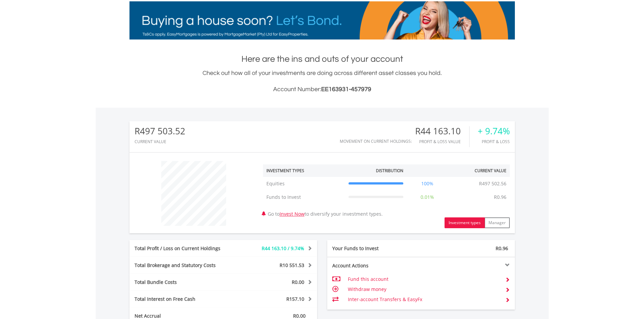  I want to click on th: Investment Types, so click(304, 170).